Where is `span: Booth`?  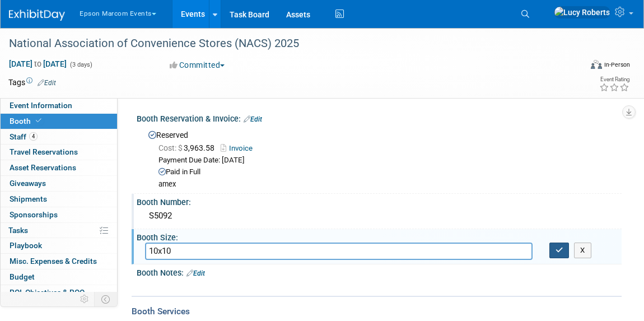 span: Booth is located at coordinates (27, 121).